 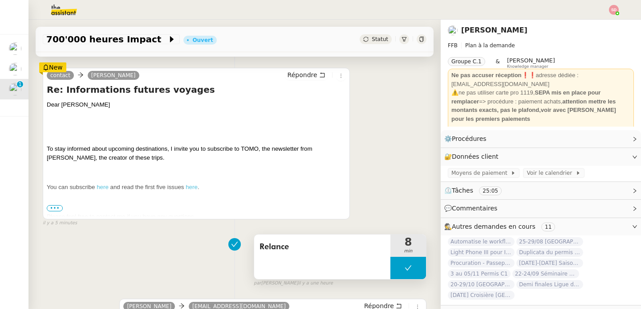 What do you see at coordinates (203, 40) in the screenshot?
I see `div: Ouvert` at bounding box center [203, 40].